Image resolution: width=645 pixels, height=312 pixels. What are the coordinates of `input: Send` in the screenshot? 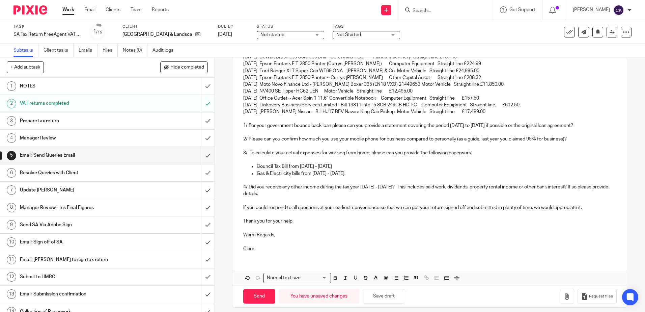 It's located at (259, 296).